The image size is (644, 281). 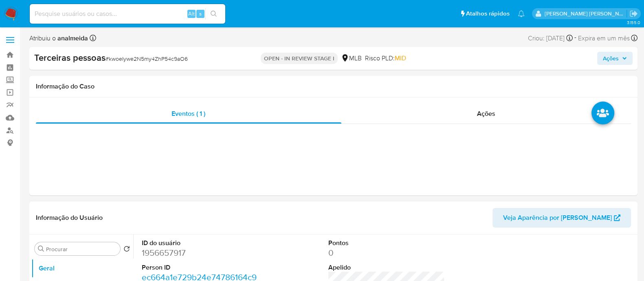 What do you see at coordinates (70, 58) in the screenshot?
I see `b: Terceiras pessoas` at bounding box center [70, 58].